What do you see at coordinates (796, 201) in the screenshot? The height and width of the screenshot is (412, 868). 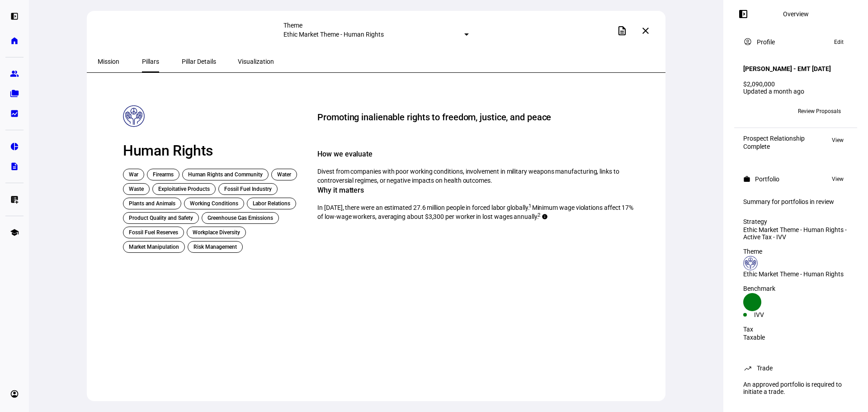 I see `div: Summary for portfolios in review` at bounding box center [796, 201].